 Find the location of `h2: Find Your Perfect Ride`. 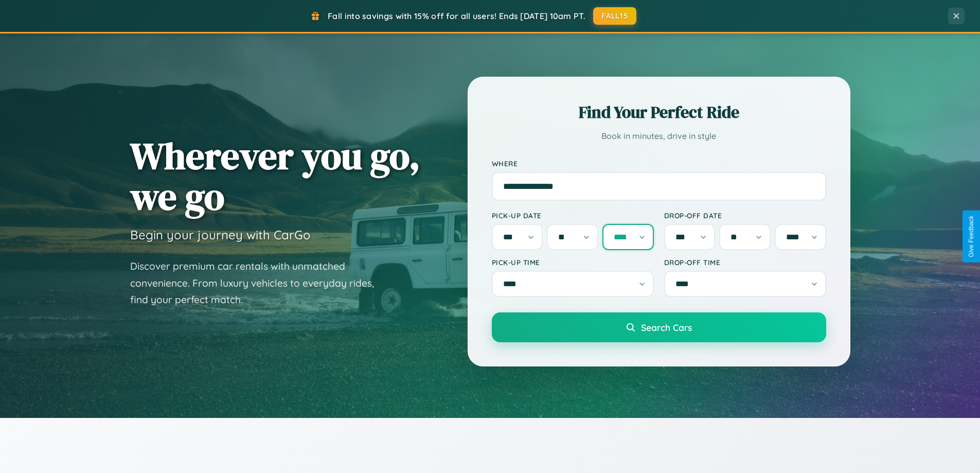

h2: Find Your Perfect Ride is located at coordinates (659, 112).